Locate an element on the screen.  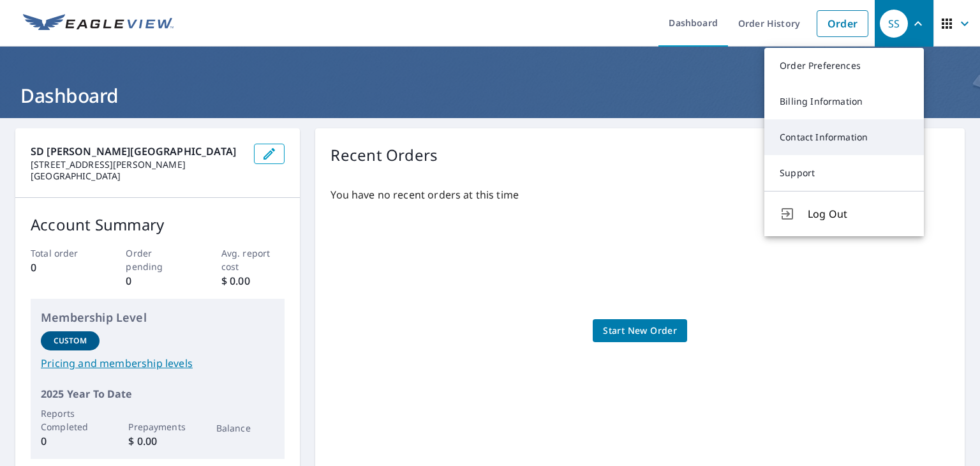
a: Order Preferences is located at coordinates (844, 66).